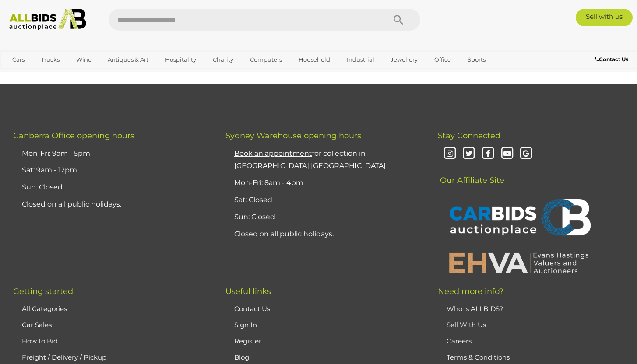 The height and width of the screenshot is (364, 637). What do you see at coordinates (477, 59) in the screenshot?
I see `a: Sports` at bounding box center [477, 59].